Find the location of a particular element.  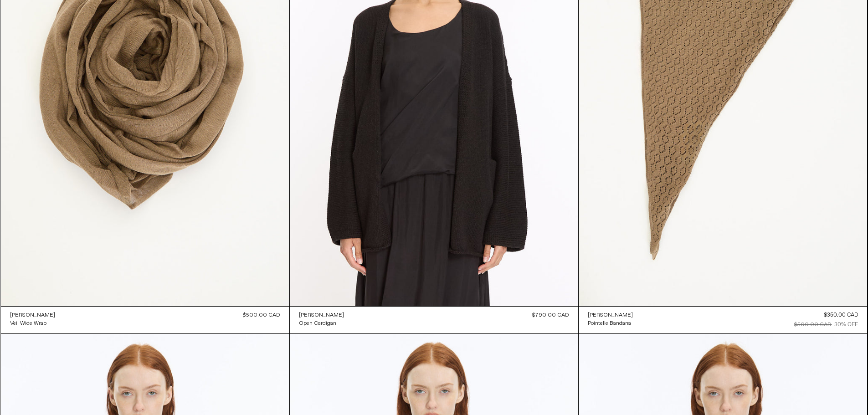

div: $790.00 CAD is located at coordinates (550, 315).